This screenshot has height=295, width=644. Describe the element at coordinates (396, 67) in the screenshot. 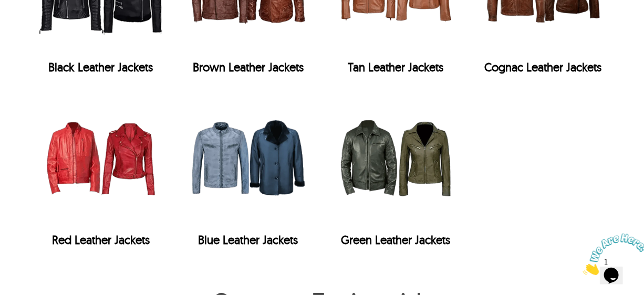

I see `div: Tan Leather Jackets` at that location.